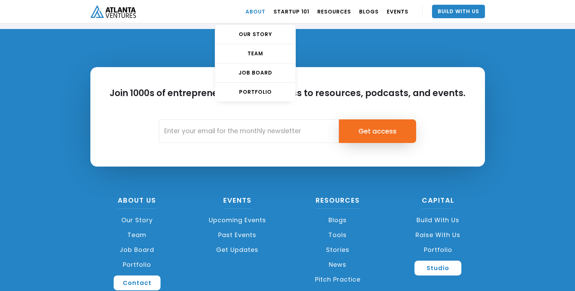 The width and height of the screenshot is (575, 291). Describe the element at coordinates (338, 235) in the screenshot. I see `a: Tools` at that location.